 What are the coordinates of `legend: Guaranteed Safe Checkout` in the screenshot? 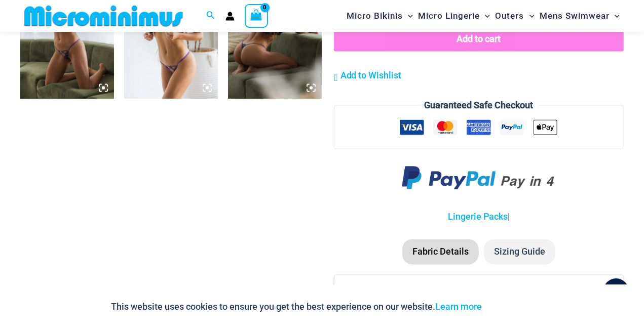 It's located at (479, 106).